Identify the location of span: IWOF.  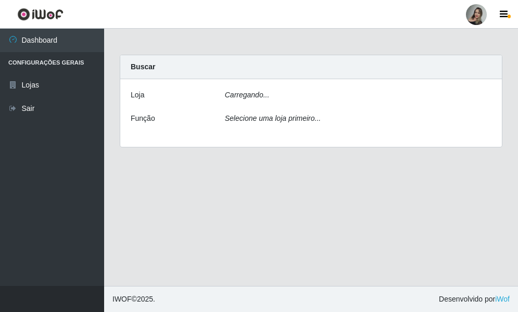
(122, 299).